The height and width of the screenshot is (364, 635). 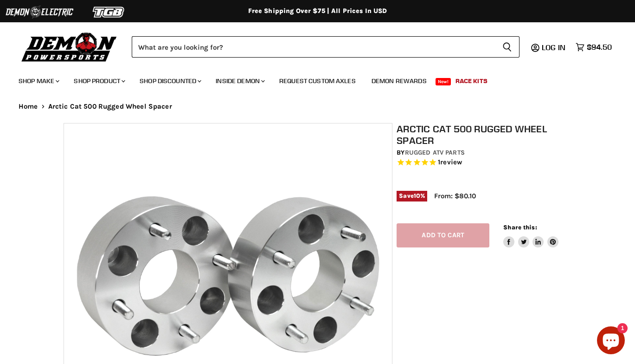 What do you see at coordinates (412, 196) in the screenshot?
I see `span: Save %` at bounding box center [412, 196].